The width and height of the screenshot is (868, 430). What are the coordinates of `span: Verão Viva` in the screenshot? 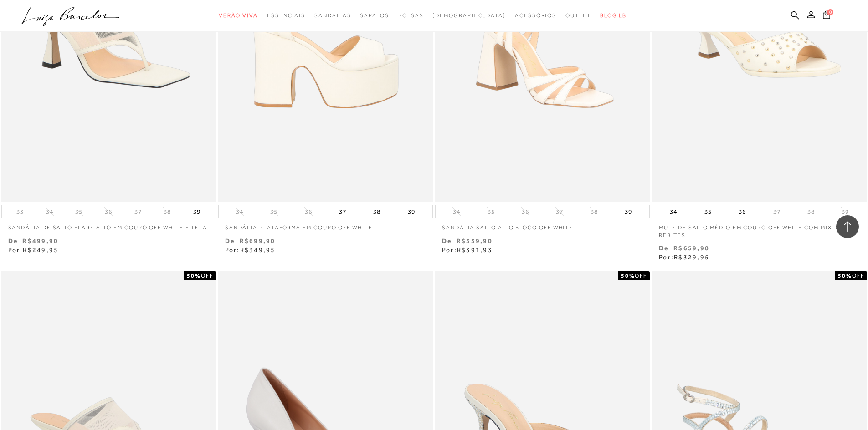 It's located at (238, 15).